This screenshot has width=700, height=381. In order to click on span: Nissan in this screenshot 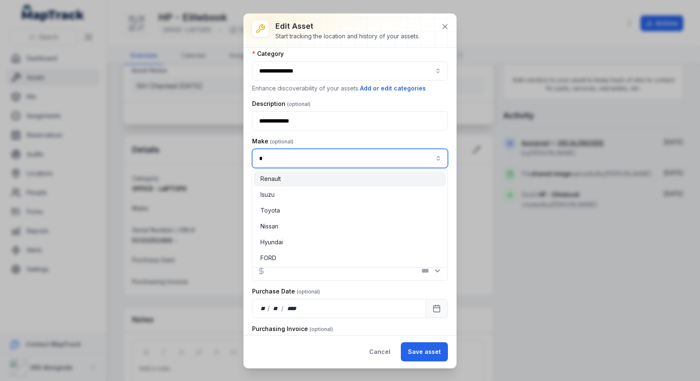, I will do `click(269, 226)`.